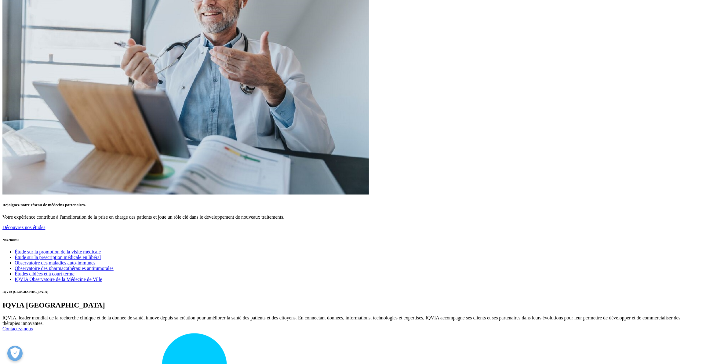 This screenshot has height=364, width=724. I want to click on a: Observatoire des pharmacothérapies antitumorales, so click(64, 268).